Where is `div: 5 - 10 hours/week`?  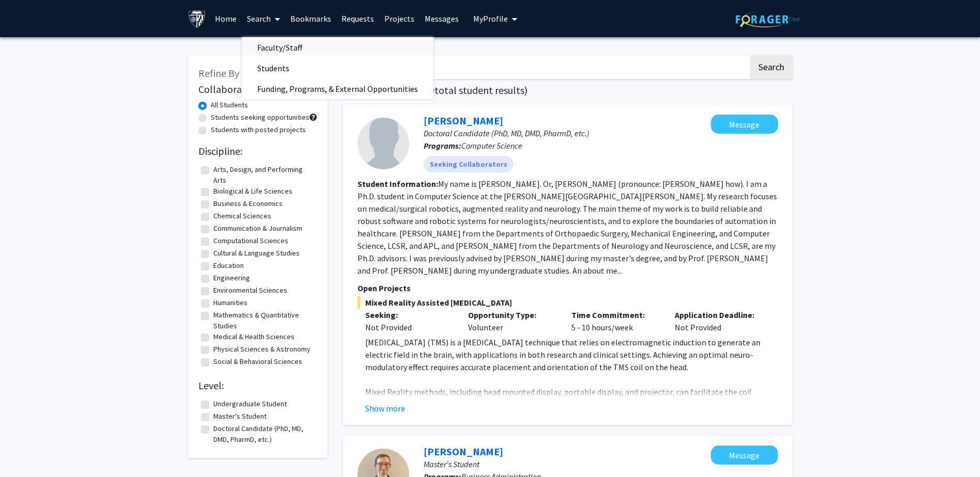 div: 5 - 10 hours/week is located at coordinates (616, 321).